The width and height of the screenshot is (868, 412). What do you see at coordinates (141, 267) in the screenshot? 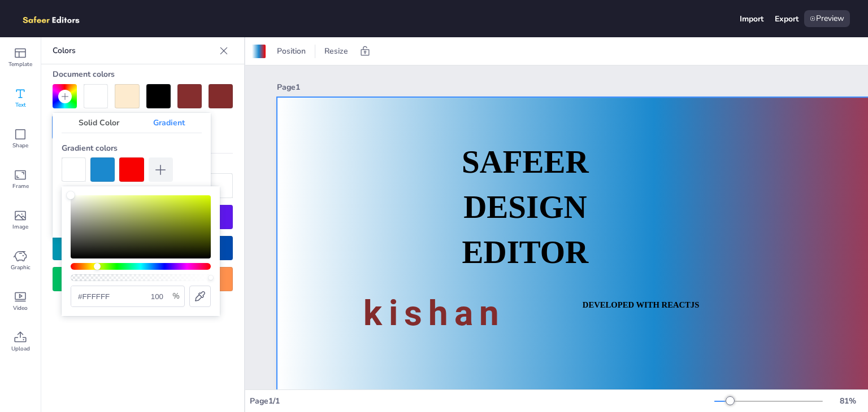
I see `div: Hue` at bounding box center [141, 267].